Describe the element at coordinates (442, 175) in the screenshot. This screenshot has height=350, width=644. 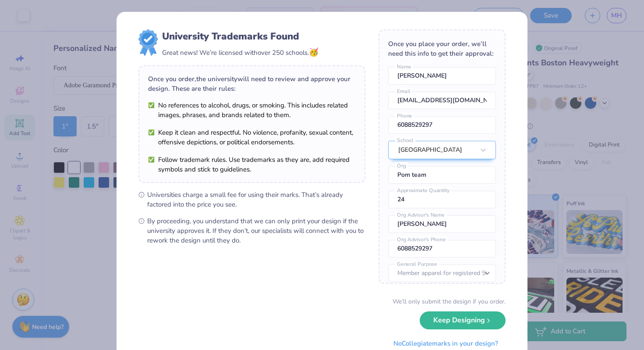
I see `input: Org` at that location.